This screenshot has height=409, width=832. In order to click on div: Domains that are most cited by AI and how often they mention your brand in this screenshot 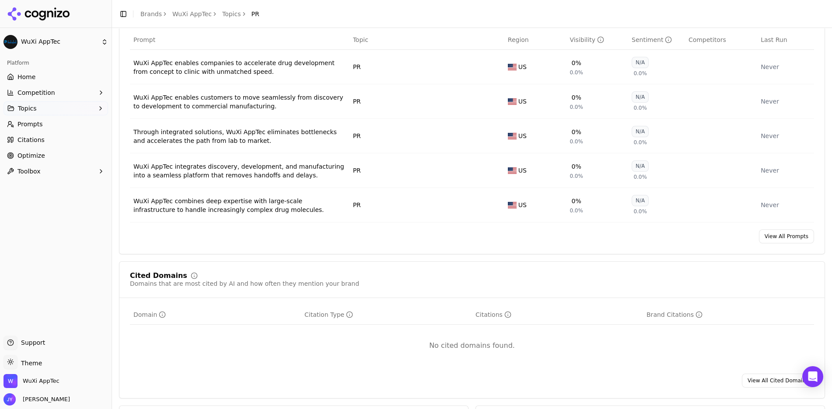, I will do `click(244, 284)`.